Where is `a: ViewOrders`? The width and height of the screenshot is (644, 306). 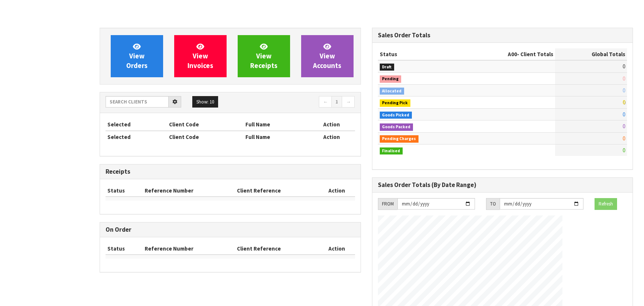
a: ViewOrders is located at coordinates (137, 56).